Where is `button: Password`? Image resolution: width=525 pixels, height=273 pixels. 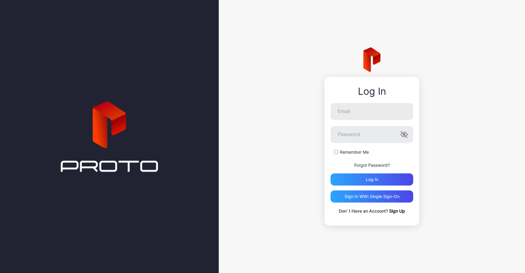 button: Password is located at coordinates (404, 135).